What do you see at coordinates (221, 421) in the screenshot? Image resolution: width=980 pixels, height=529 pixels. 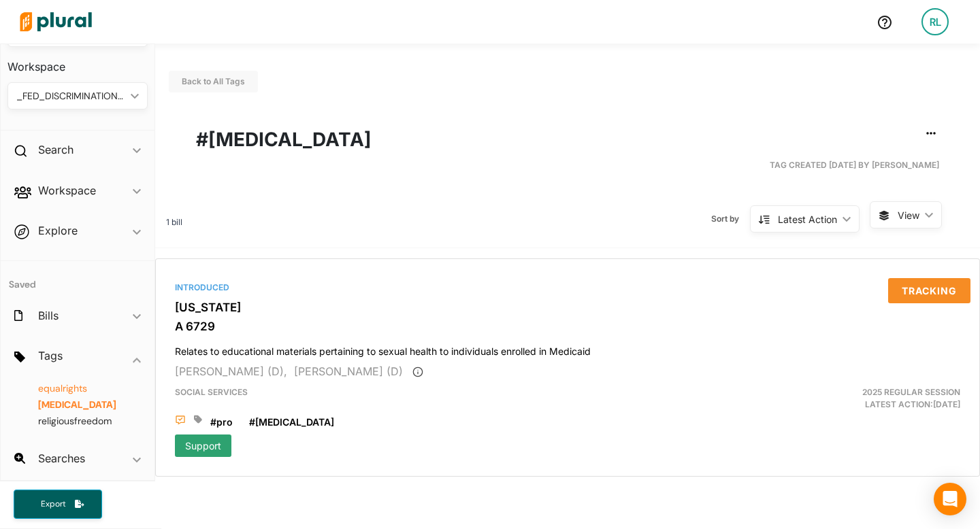 I see `a: #pro` at bounding box center [221, 421].